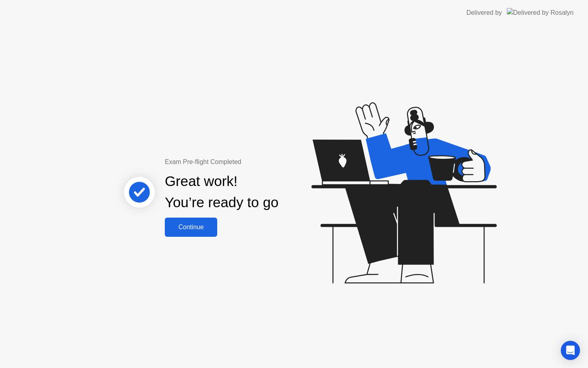  What do you see at coordinates (570, 350) in the screenshot?
I see `div: Open Intercom Messenger` at bounding box center [570, 350].